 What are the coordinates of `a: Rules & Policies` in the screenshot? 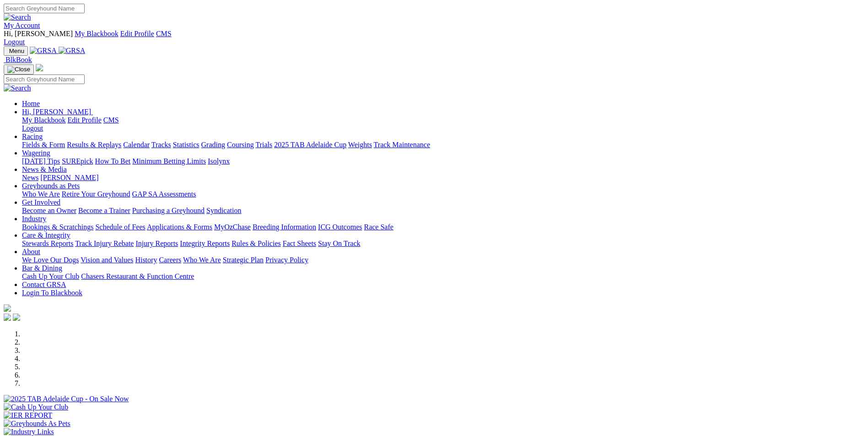 It's located at (256, 244).